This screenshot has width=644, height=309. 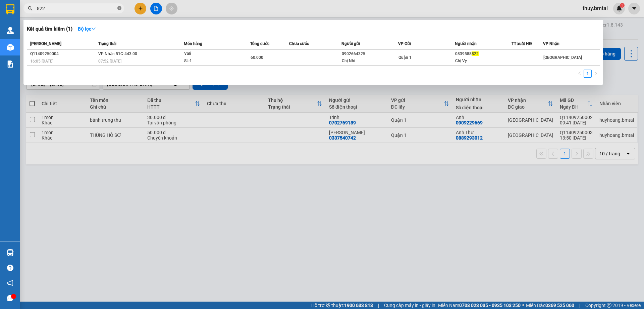 What do you see at coordinates (579, 73) in the screenshot?
I see `li: Previous Page` at bounding box center [579, 73].